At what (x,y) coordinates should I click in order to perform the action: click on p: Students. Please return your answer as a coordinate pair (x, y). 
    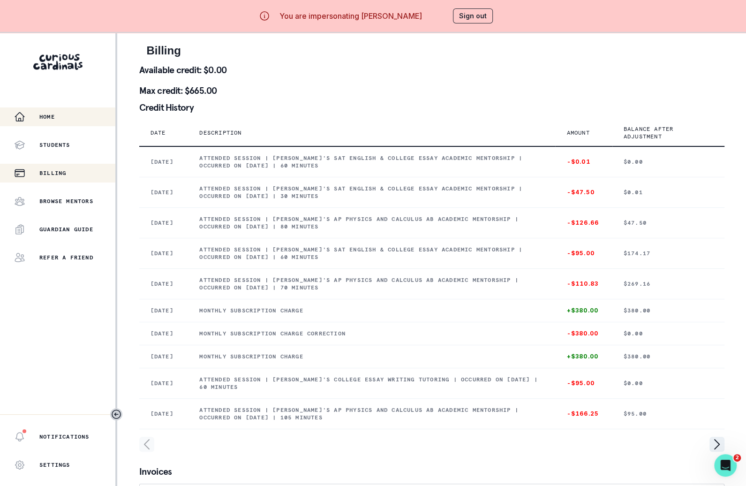
    Looking at the image, I should click on (55, 145).